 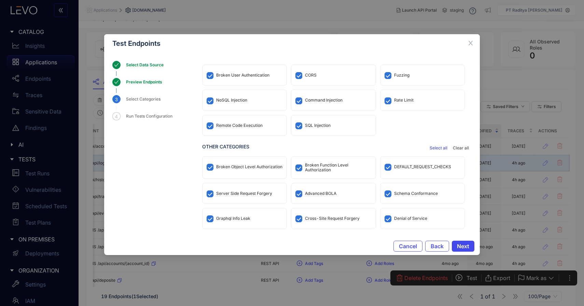 What do you see at coordinates (410, 218) in the screenshot?
I see `div: Denial of Service` at bounding box center [410, 218].